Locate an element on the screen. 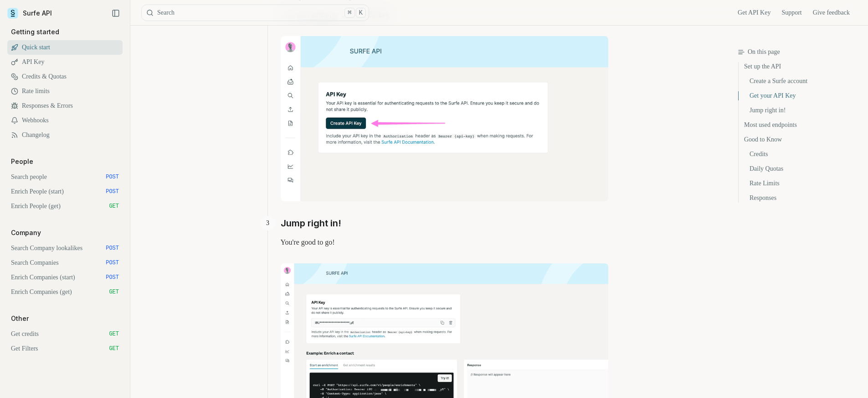 This screenshot has width=868, height=398. a: Responses & Errors is located at coordinates (65, 106).